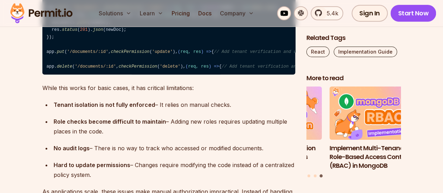  What do you see at coordinates (318, 52) in the screenshot?
I see `a: React` at bounding box center [318, 52].